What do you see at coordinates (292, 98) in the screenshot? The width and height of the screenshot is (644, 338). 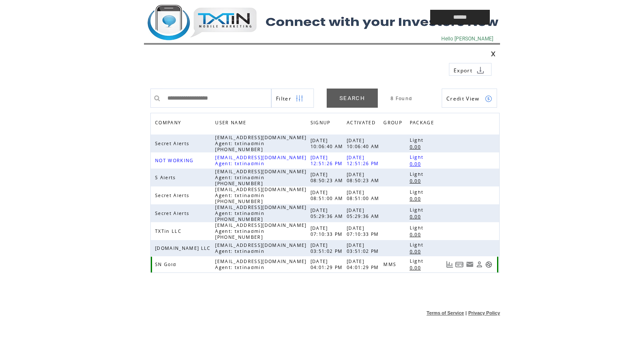 I see `a: Filter` at bounding box center [292, 98].